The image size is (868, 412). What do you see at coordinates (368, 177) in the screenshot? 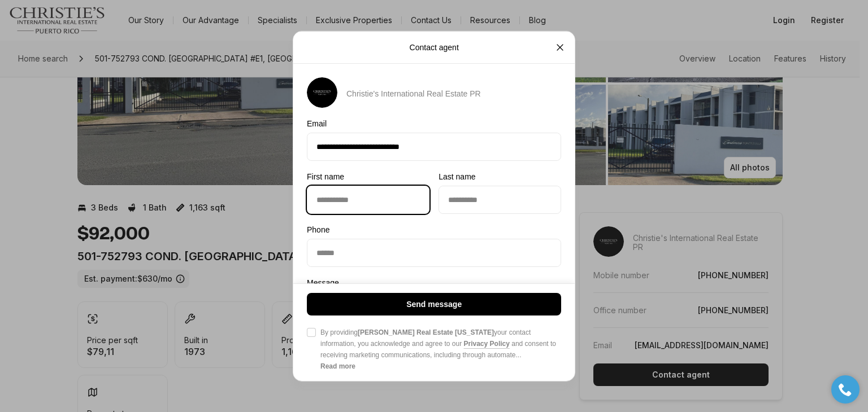
I see `label: First name` at bounding box center [368, 177].